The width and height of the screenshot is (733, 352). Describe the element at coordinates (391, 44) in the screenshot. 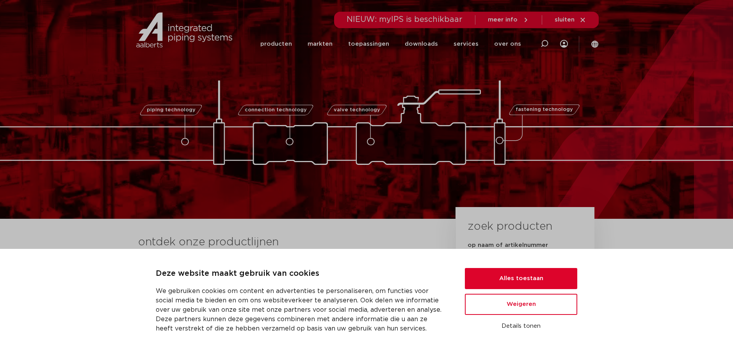

I see `nav: Menu` at that location.